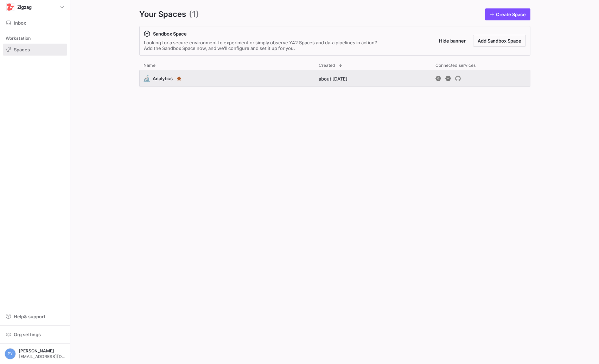 The image size is (599, 364). I want to click on span: Org settings, so click(27, 334).